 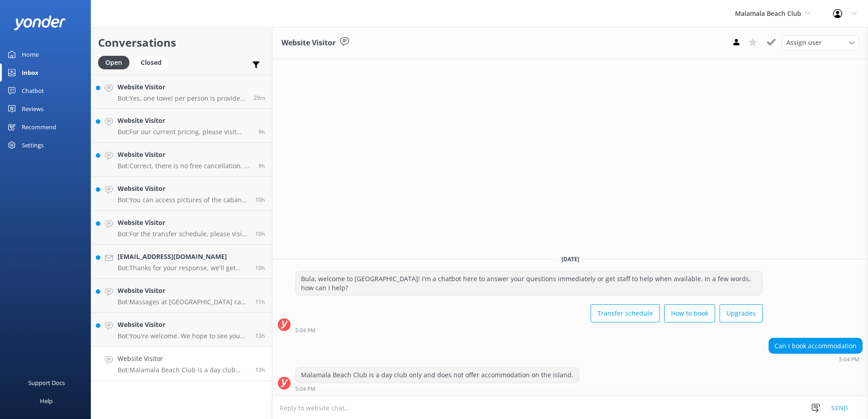 What do you see at coordinates (740, 313) in the screenshot?
I see `button: Upgrades` at bounding box center [740, 313].